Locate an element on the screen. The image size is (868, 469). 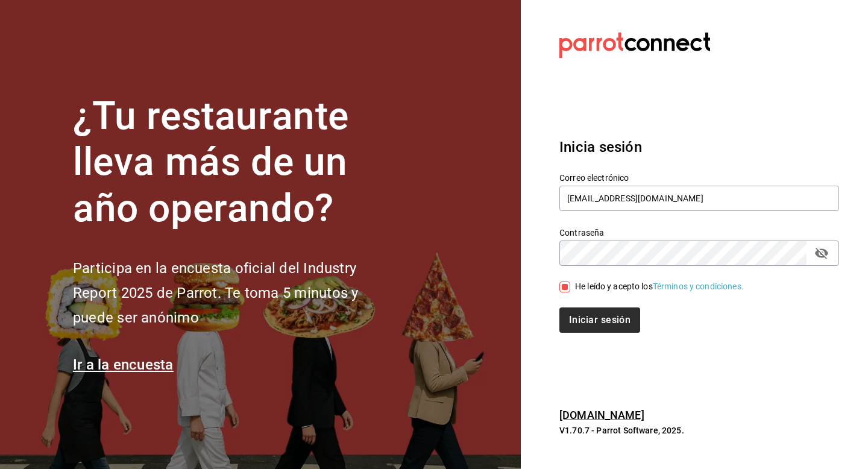
div: He leído y acepto los is located at coordinates (660, 286).